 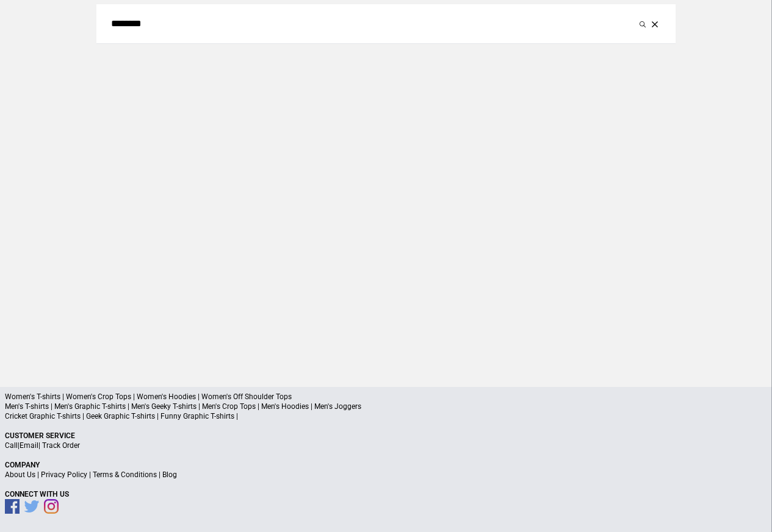 What do you see at coordinates (61, 446) in the screenshot?
I see `a: Track Order` at bounding box center [61, 446].